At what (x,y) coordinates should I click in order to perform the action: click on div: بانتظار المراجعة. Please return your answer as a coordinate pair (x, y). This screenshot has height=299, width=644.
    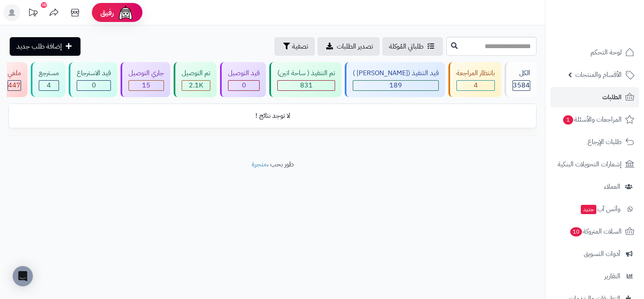
    Looking at the image, I should click on (475, 73).